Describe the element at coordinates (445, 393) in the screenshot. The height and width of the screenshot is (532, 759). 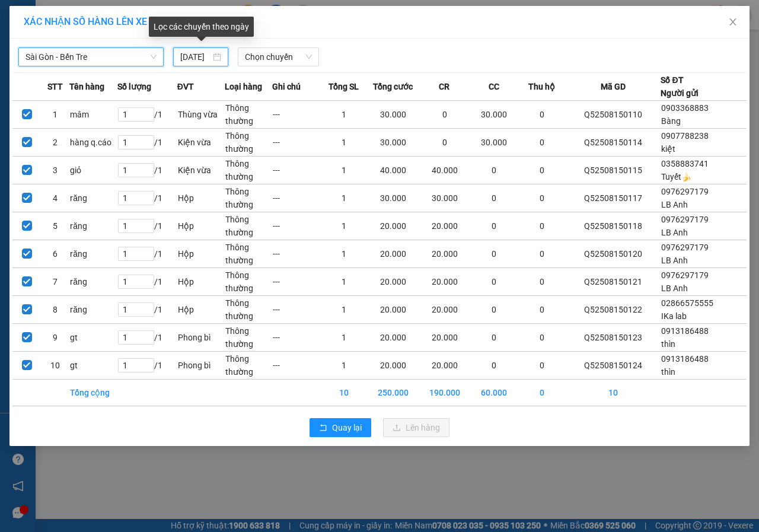
I see `td: 190.000` at that location.